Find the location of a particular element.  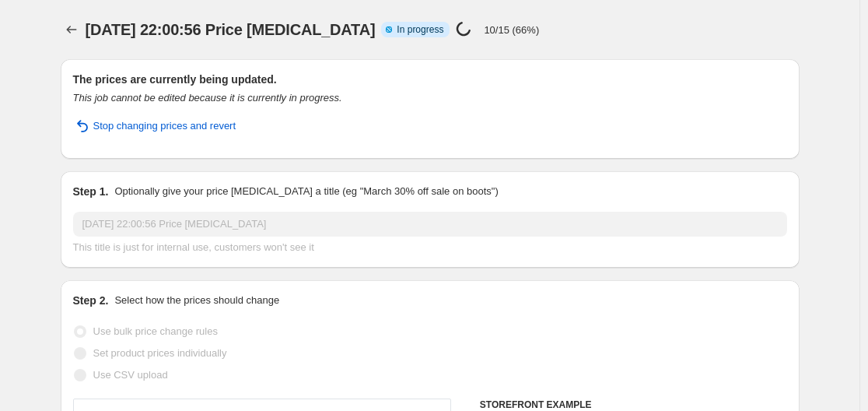

span: In progress is located at coordinates (420, 30).